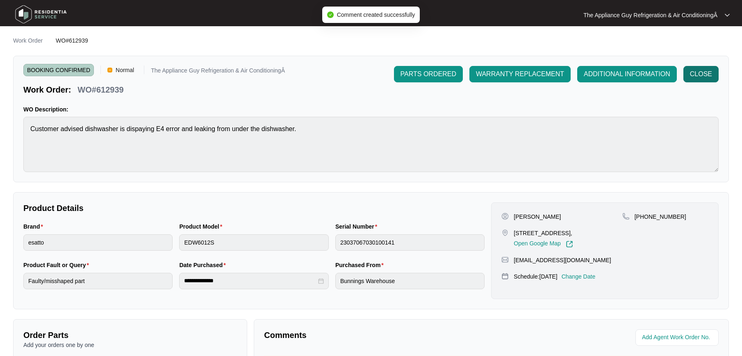 The width and height of the screenshot is (742, 356). What do you see at coordinates (701, 74) in the screenshot?
I see `button: CLOSE` at bounding box center [701, 74].